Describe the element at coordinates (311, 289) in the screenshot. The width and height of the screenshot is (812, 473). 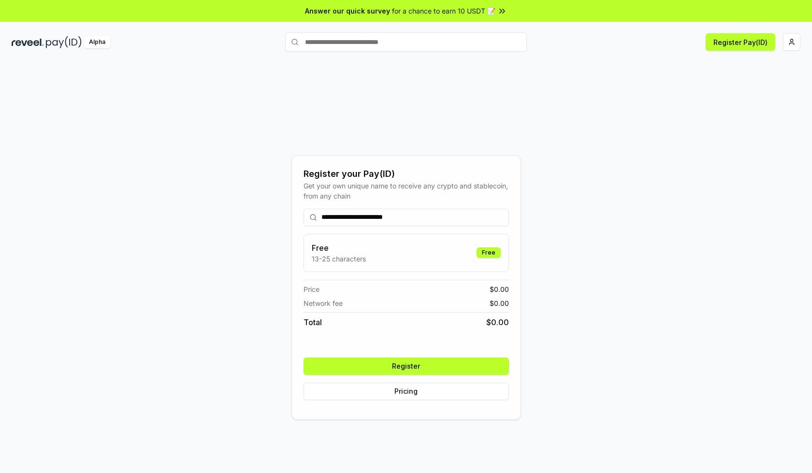
I see `span: Price` at that location.